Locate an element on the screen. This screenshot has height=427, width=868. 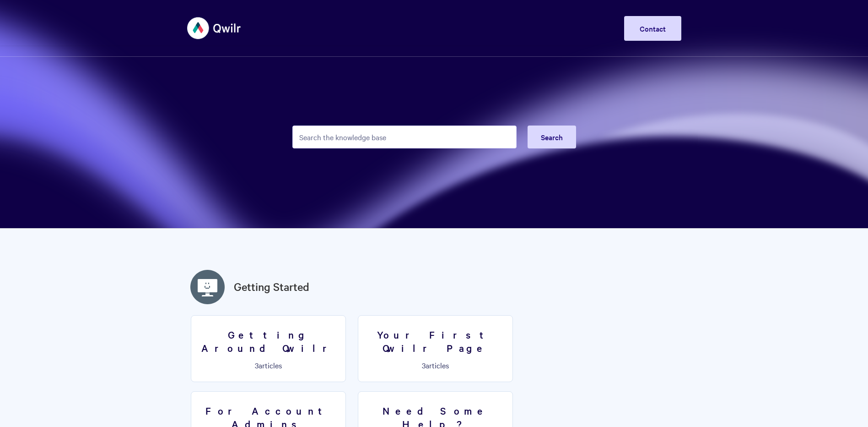
a: Your First Qwilr Page 3articles is located at coordinates (435, 348).